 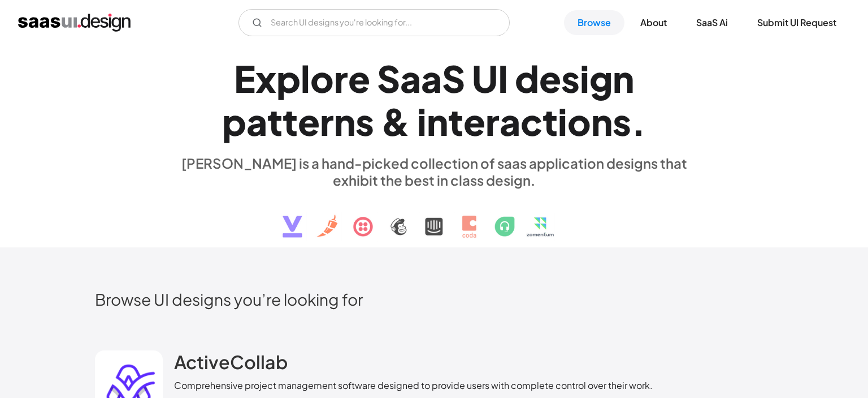 I want to click on div: E, so click(x=244, y=78).